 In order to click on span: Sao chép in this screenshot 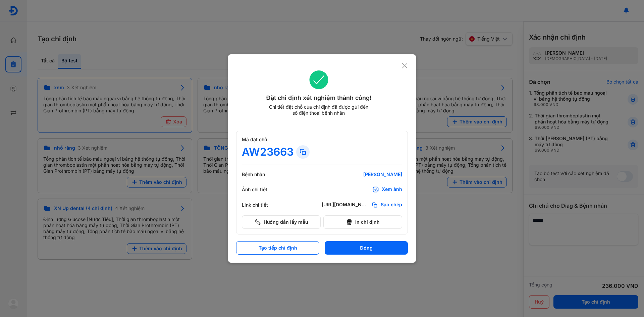, I will do `click(391, 205)`.